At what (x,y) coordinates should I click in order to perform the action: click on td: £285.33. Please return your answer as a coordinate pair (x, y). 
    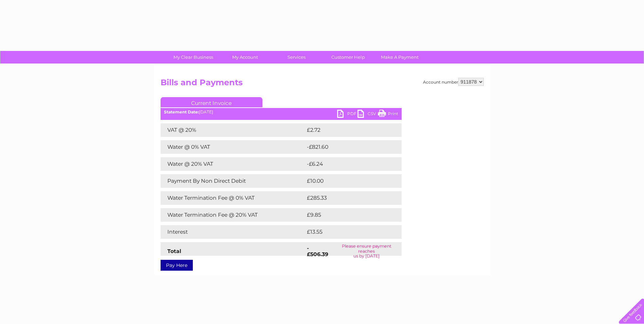
    Looking at the image, I should click on (347, 198).